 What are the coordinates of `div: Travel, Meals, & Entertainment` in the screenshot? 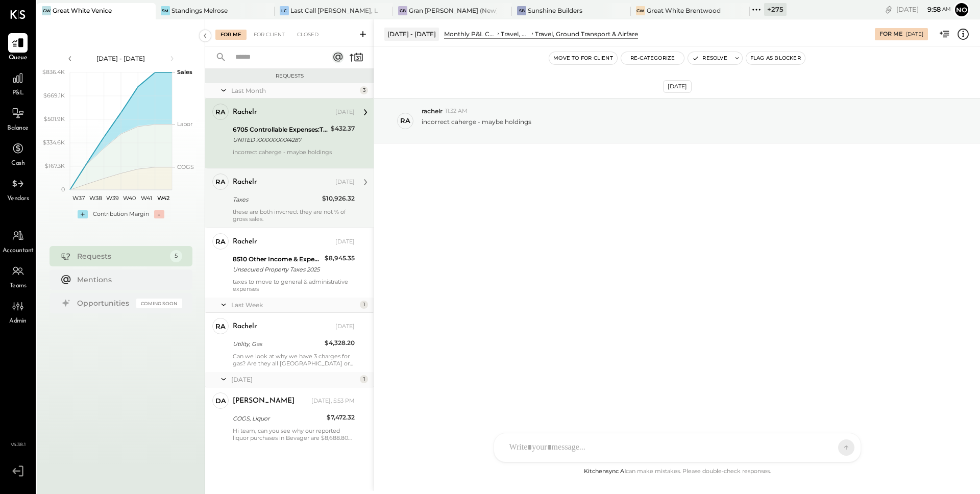 It's located at (515, 34).